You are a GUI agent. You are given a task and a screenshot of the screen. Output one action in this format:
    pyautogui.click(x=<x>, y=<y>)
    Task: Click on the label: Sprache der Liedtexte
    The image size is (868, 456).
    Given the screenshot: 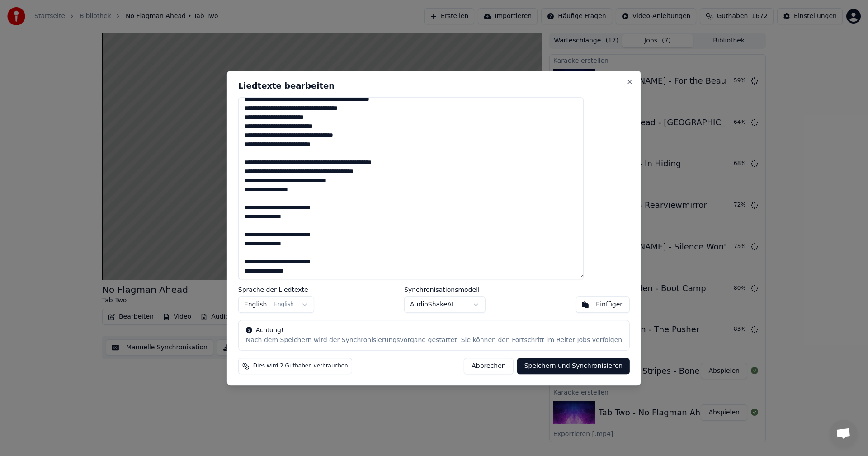 What is the action you would take?
    pyautogui.click(x=276, y=290)
    